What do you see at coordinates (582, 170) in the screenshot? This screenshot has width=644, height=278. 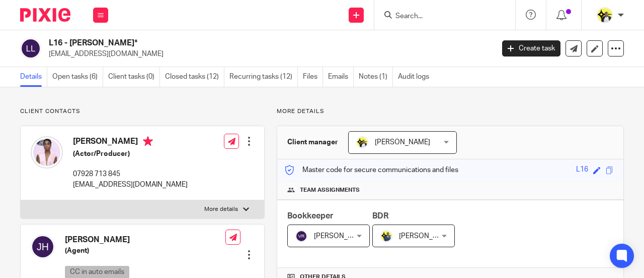 I see `div: L16` at bounding box center [582, 170].